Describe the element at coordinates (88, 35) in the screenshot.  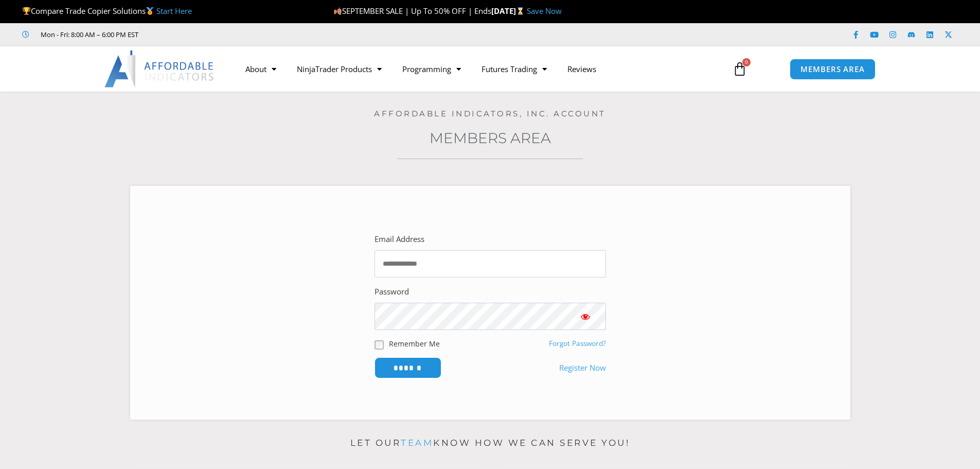
I see `span: Mon - Fri: 8:00 AM – 6:00 PM EST` at that location.